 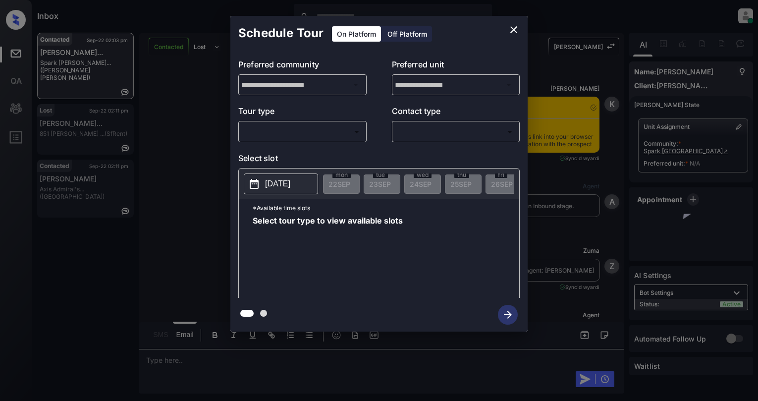 What do you see at coordinates (386, 208) in the screenshot?
I see `p: *Available time slots` at bounding box center [386, 208].